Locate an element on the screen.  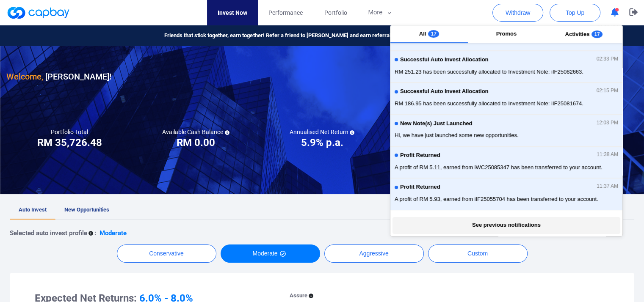
button: All17 is located at coordinates (429, 34).